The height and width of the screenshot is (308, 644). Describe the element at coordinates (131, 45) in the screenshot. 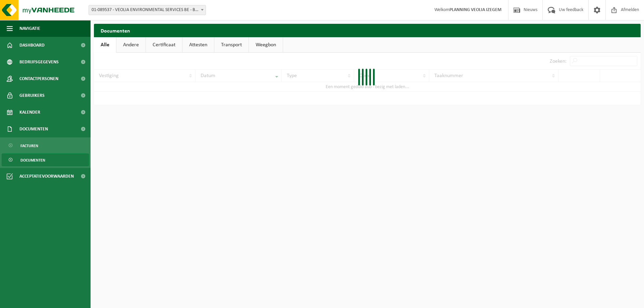

I see `a: Andere` at that location.